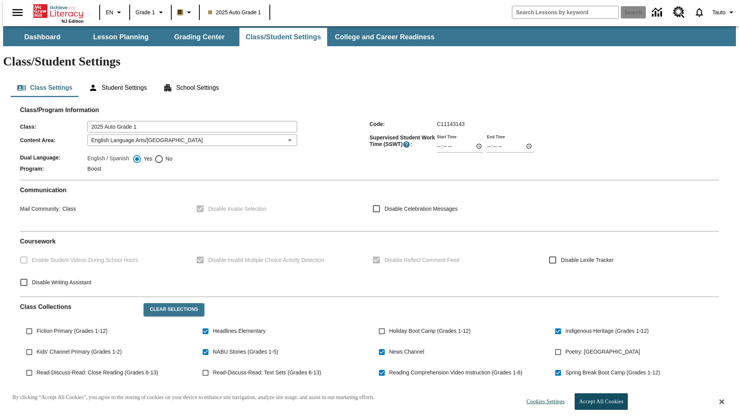 The image size is (739, 416). What do you see at coordinates (42, 37) in the screenshot?
I see `button: Dashboard` at bounding box center [42, 37].